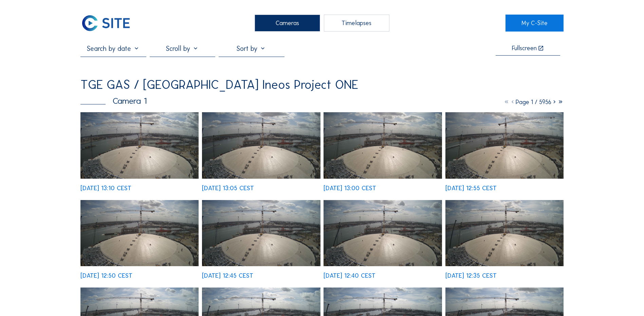 Image resolution: width=644 pixels, height=316 pixels. I want to click on div: Timelapses, so click(356, 23).